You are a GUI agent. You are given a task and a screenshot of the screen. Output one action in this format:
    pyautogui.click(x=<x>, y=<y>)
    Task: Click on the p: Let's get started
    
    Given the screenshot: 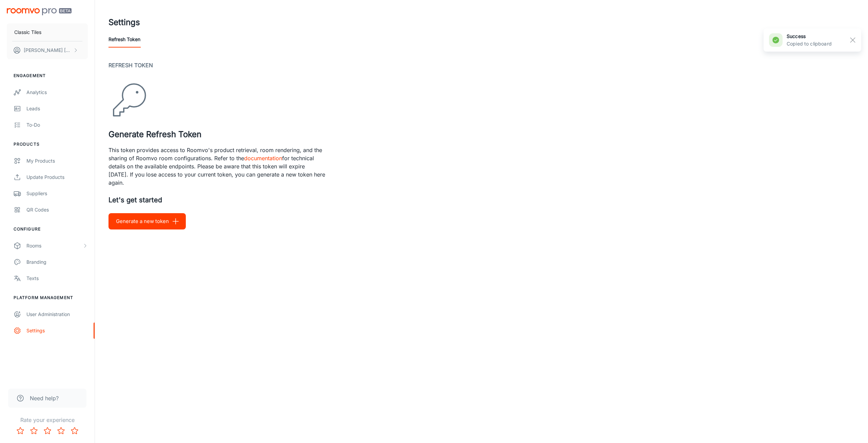 What is the action you would take?
    pyautogui.click(x=481, y=200)
    